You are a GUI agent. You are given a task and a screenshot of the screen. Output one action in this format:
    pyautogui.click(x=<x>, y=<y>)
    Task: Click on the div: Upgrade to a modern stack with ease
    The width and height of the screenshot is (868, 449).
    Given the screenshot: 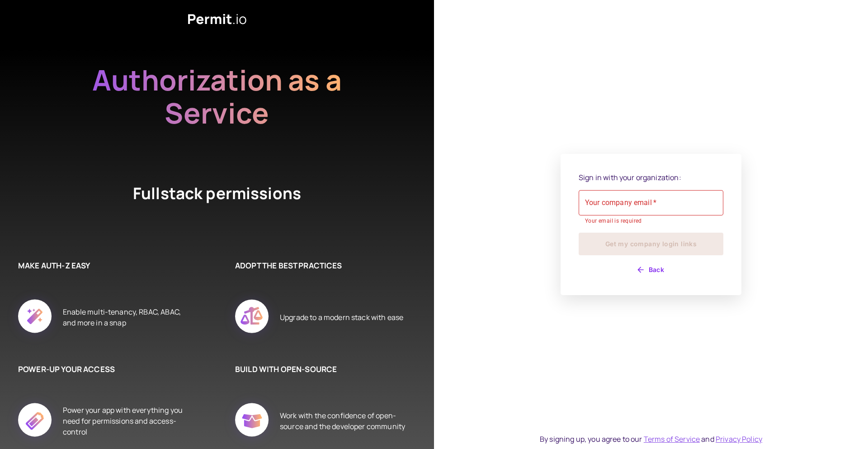 What is the action you would take?
    pyautogui.click(x=341, y=317)
    